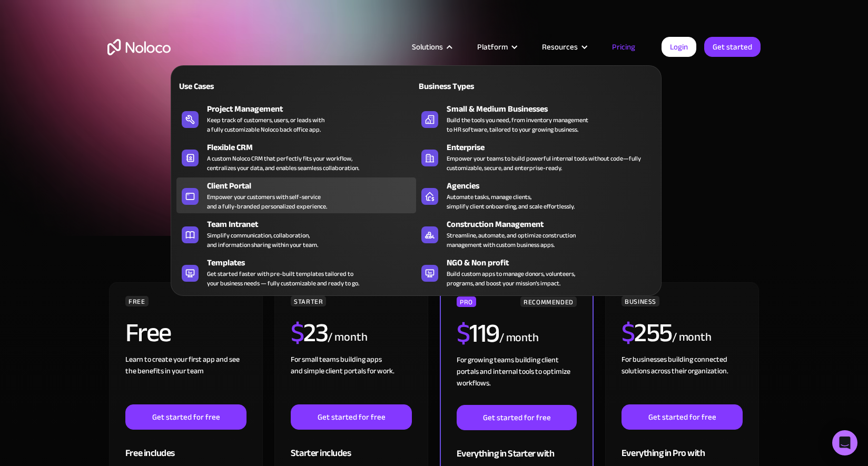 This screenshot has height=466, width=868. Describe the element at coordinates (511, 279) in the screenshot. I see `div: Build custom apps to manage donors, volunteers, programs, and boost your mission’s impact.` at that location.